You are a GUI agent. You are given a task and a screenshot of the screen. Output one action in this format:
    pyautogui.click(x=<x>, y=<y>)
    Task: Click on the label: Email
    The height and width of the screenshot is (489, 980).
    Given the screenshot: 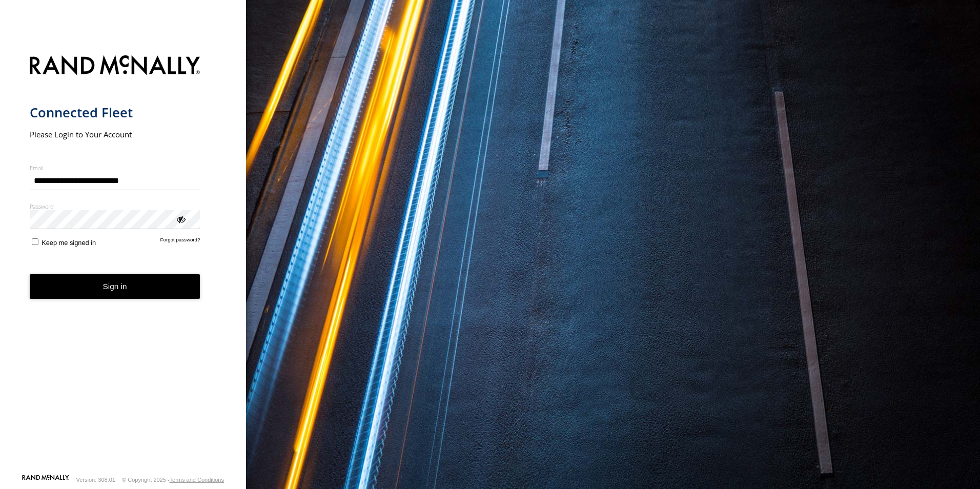 What is the action you would take?
    pyautogui.click(x=115, y=167)
    